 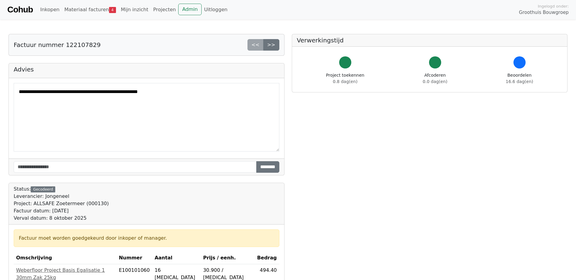 What do you see at coordinates (20, 10) in the screenshot?
I see `a: Cohub` at bounding box center [20, 10].